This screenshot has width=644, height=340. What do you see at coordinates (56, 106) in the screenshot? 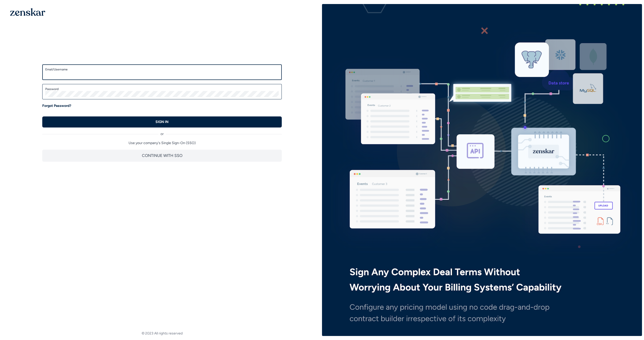
I see `a: Forgot Password?` at bounding box center [56, 106].